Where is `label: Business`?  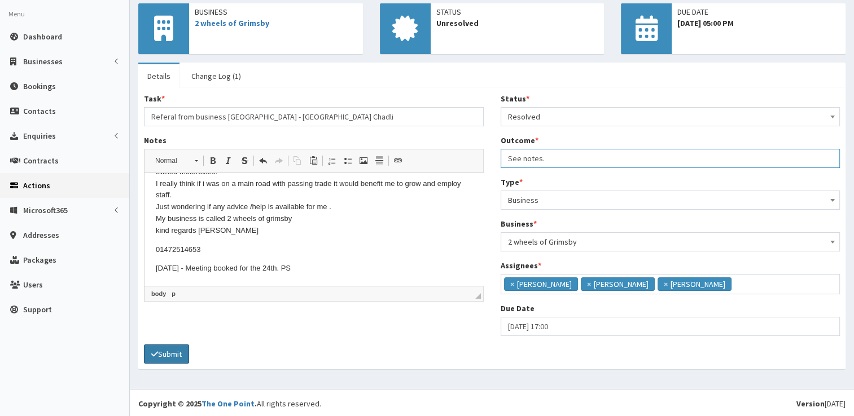
label: Business is located at coordinates (519, 224).